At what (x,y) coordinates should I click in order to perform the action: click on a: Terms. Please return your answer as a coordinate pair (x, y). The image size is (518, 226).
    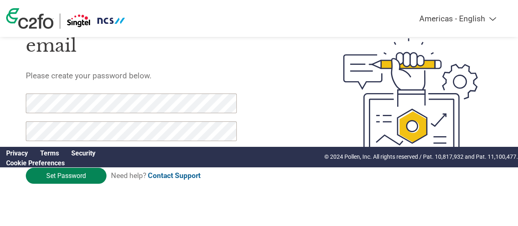
    Looking at the image, I should click on (50, 153).